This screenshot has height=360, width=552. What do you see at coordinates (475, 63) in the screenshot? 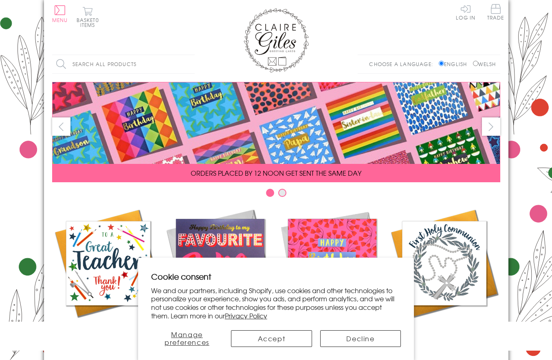
I see `input: Welsh` at bounding box center [475, 63].